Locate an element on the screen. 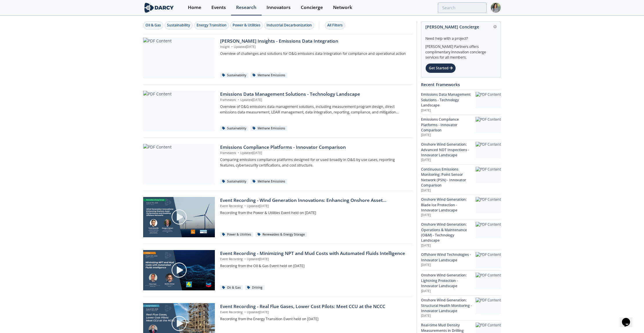  div: Onshore Wind Generation: Blade Ice Protection - Innovator Landscape is located at coordinates (448, 205).